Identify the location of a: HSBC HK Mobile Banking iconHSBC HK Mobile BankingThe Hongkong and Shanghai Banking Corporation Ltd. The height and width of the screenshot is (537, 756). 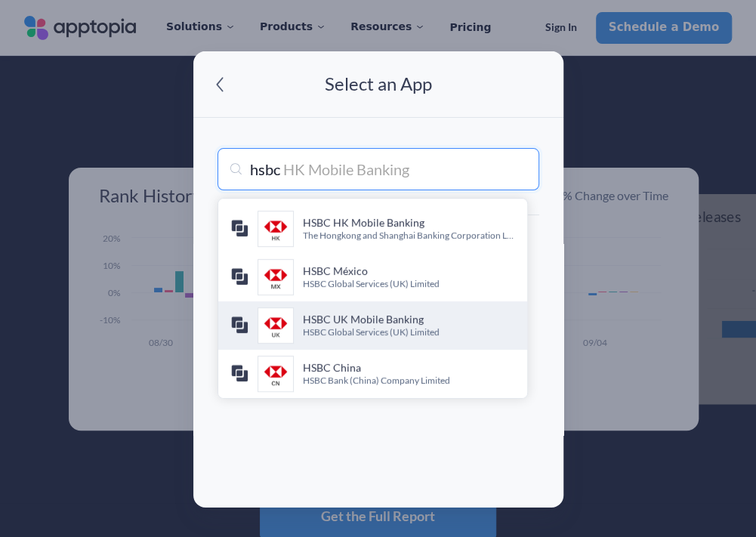
(372, 229).